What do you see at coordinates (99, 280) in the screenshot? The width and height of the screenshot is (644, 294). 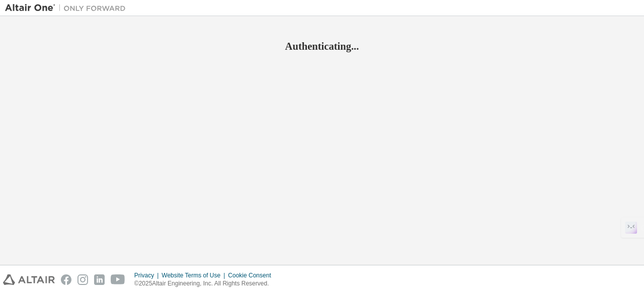 I see `img: linkedin.svg` at bounding box center [99, 280].